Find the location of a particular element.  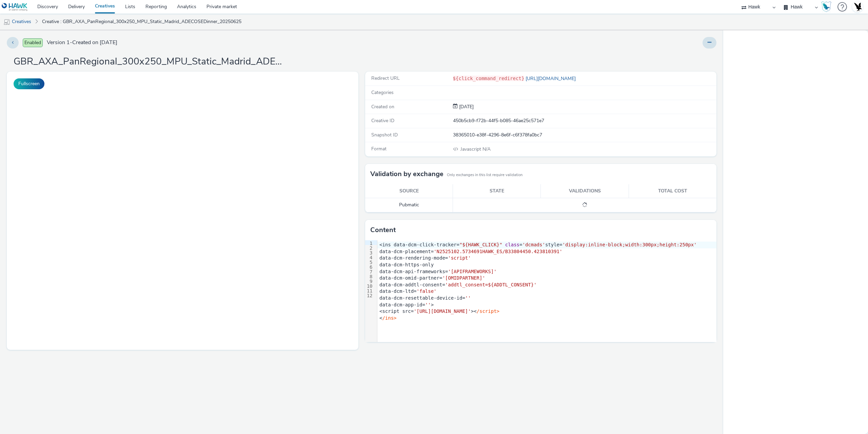

div: data-dcm-omid-partner= is located at coordinates (547, 278).